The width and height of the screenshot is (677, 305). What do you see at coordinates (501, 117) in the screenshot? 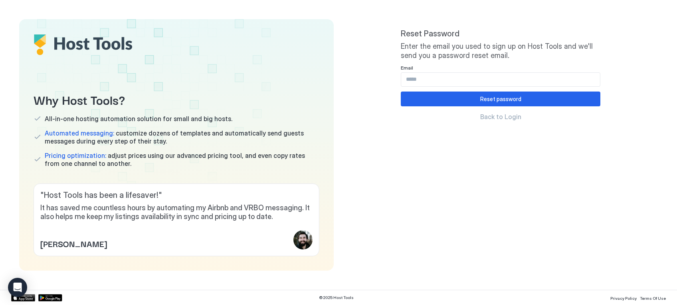
I see `a: Back to Login` at bounding box center [501, 117].